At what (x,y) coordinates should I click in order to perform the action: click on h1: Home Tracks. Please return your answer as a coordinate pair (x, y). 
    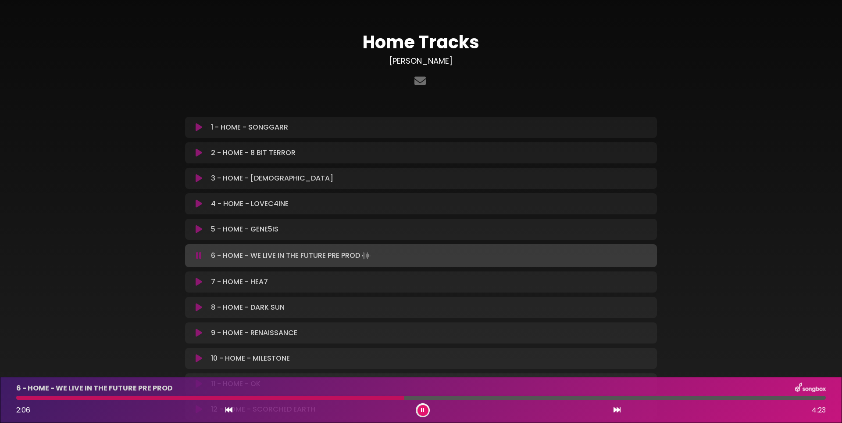
    Looking at the image, I should click on (421, 42).